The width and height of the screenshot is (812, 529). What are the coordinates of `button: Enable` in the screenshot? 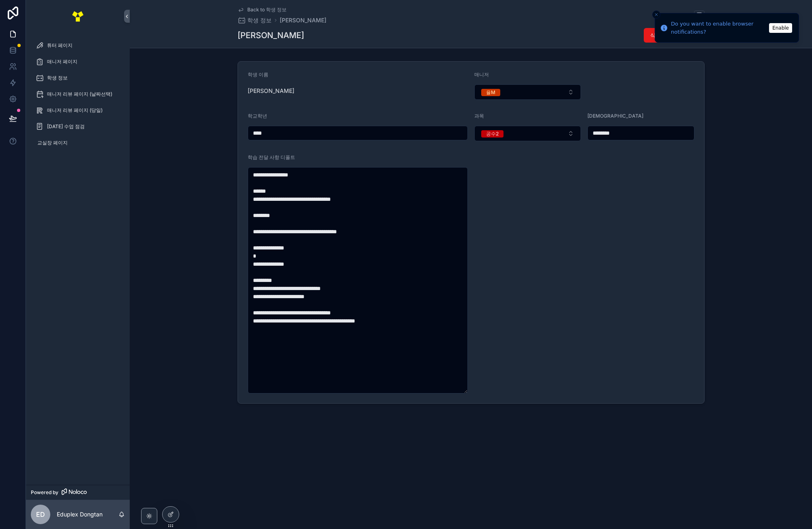 It's located at (781, 28).